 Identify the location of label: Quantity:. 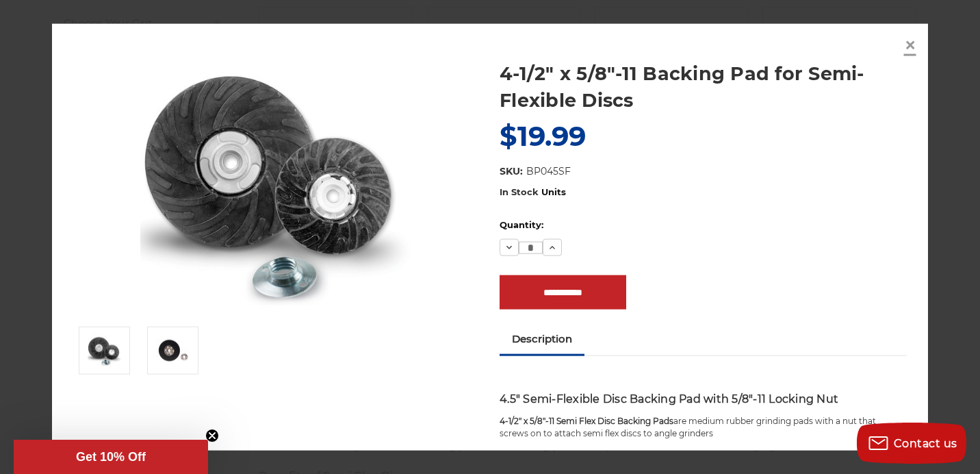
(703, 225).